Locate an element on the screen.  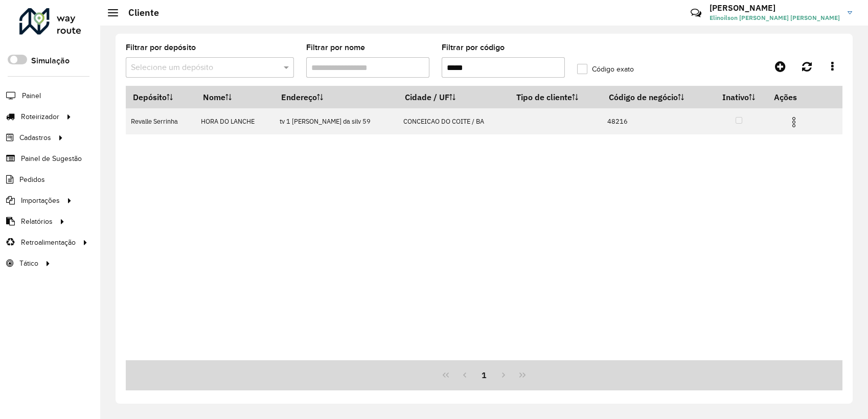
span: Roteirizador is located at coordinates (40, 117).